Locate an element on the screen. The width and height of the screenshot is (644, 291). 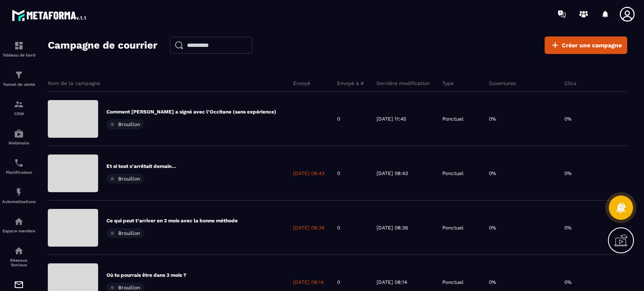
a: automationsautomationsEspace membre is located at coordinates (19, 225).